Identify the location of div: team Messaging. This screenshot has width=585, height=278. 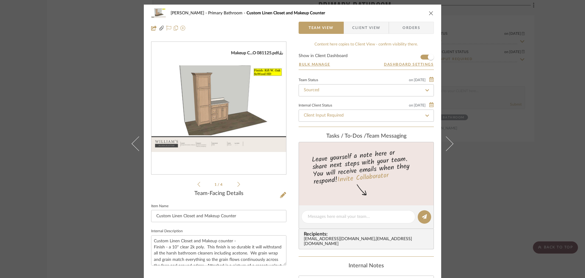
(366, 136).